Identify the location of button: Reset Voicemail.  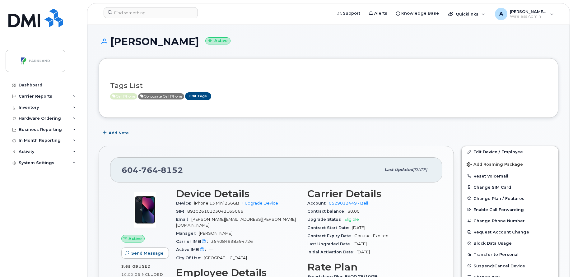
(510, 176).